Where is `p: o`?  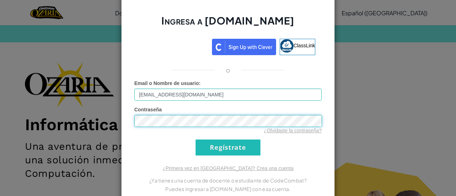 p: o is located at coordinates (228, 70).